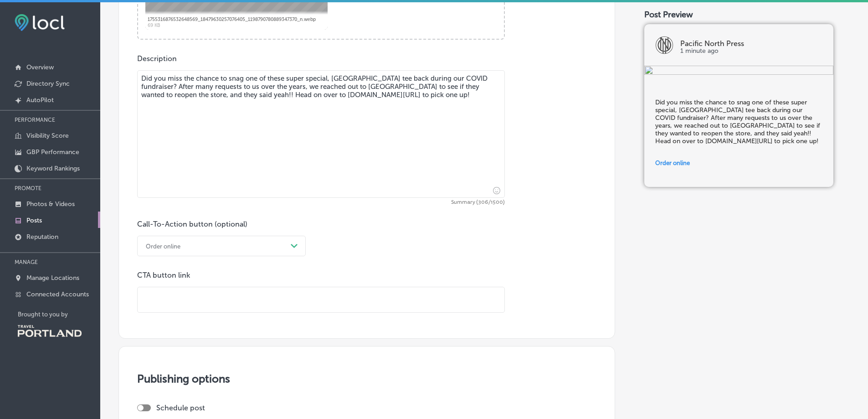 The height and width of the screenshot is (419, 868). I want to click on img: fdfd64e1-013f-43bb-b3a2-7ad2fc8dc6fc, so click(739, 71).